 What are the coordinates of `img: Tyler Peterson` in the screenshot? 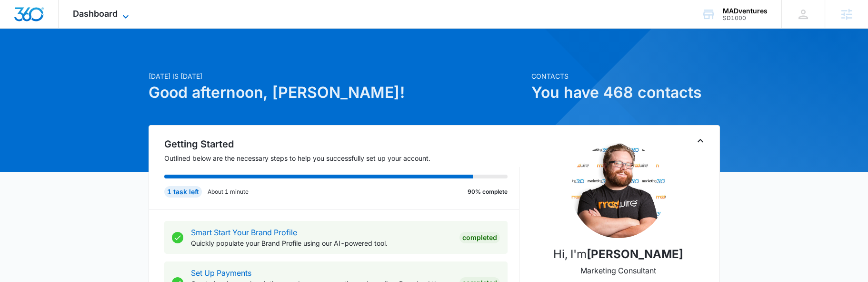 It's located at (619, 190).